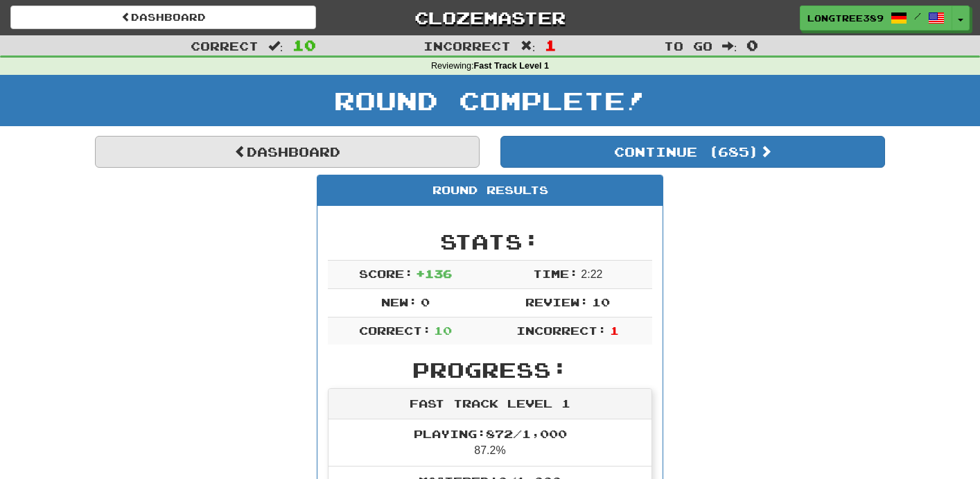  What do you see at coordinates (399, 301) in the screenshot?
I see `span: New:` at bounding box center [399, 301].